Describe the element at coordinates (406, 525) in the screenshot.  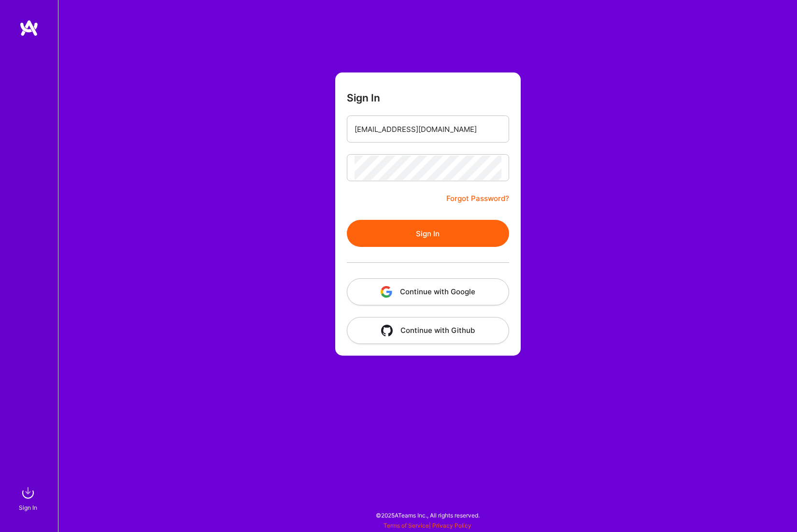
I see `a: Terms of Service` at that location.